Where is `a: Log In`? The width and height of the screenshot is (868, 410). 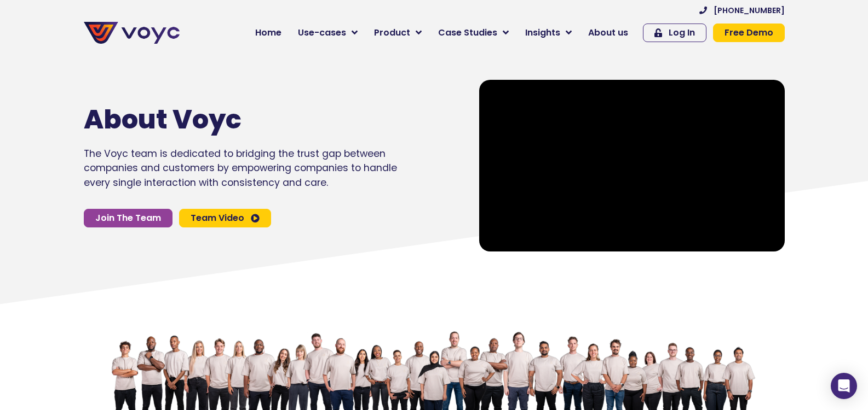 a: Log In is located at coordinates (674, 32).